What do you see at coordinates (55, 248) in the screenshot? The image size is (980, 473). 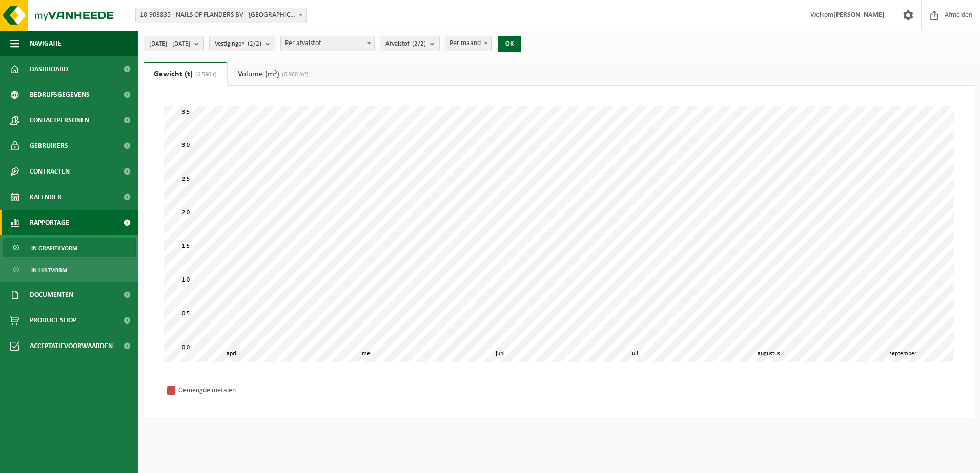 I see `span: In grafiekvorm` at bounding box center [55, 248].